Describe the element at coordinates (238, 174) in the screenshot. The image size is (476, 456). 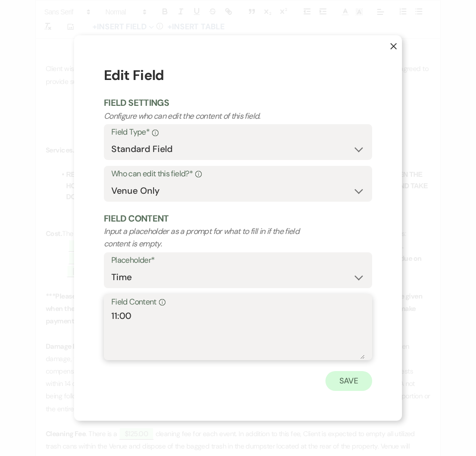
I see `label: Who can edit this field?*` at that location.